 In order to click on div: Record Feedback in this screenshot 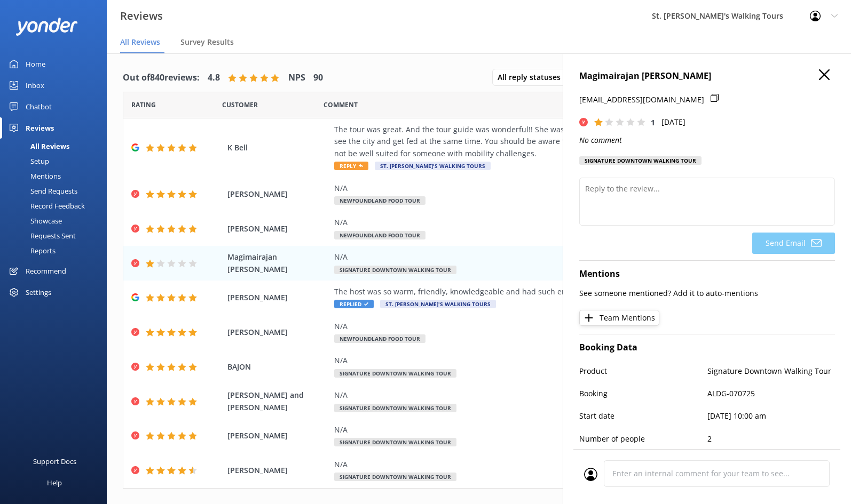, I will do `click(46, 206)`.